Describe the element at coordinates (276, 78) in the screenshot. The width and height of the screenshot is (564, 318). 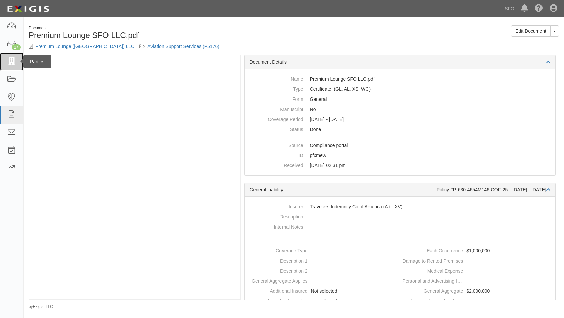
I see `dt: Name` at that location.